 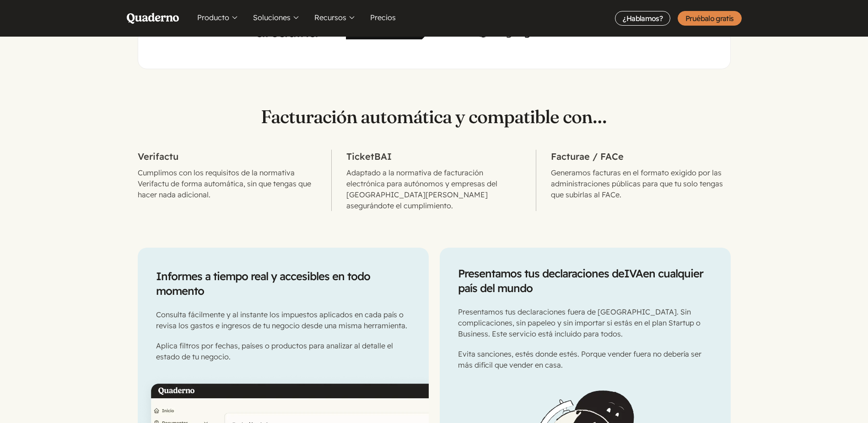 What do you see at coordinates (434, 189) in the screenshot?
I see `p: Adaptado a la normativa de facturación electrónica para autónomos y empresas del [GEOGRAPHIC_DATA...` at bounding box center [434, 189].